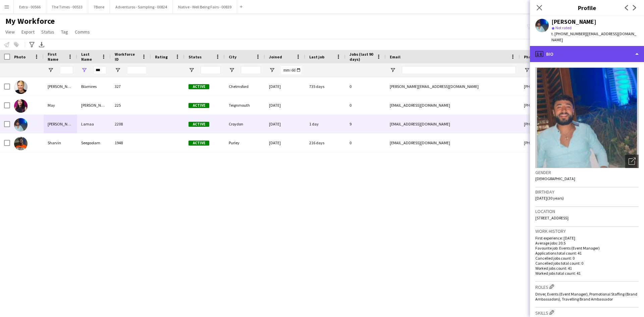 This screenshot has height=317, width=644. I want to click on div: Chelmsford, so click(245, 86).